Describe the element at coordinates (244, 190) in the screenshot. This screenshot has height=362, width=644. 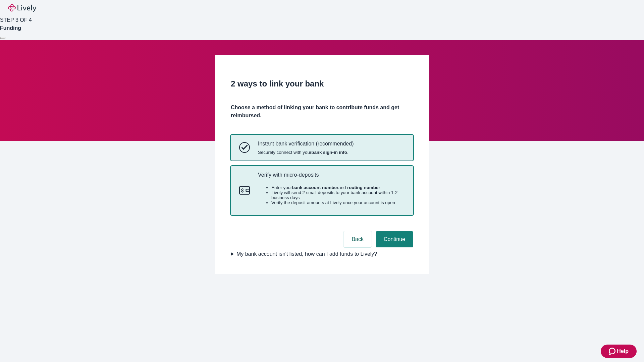
I see `svg: Micro-deposits` at that location.